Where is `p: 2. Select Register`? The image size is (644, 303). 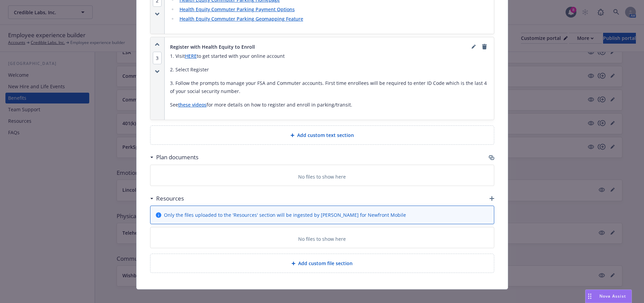
p: 2. Select Register is located at coordinates (329, 70).